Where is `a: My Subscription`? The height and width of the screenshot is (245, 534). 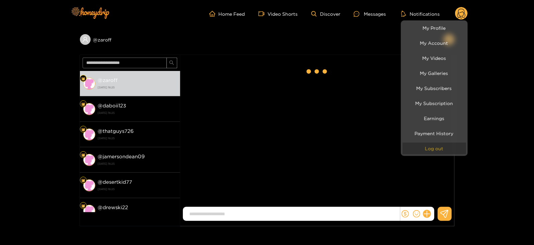
a: My Subscription is located at coordinates (434, 103).